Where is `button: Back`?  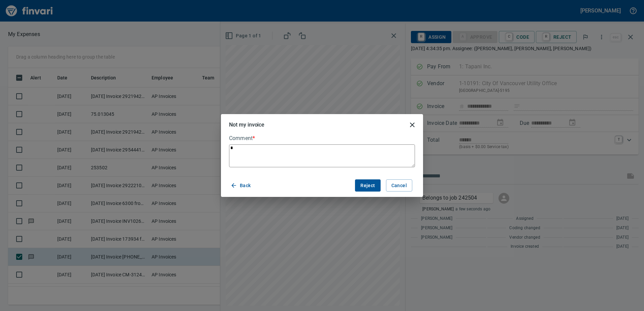
button: Back is located at coordinates (241, 186).